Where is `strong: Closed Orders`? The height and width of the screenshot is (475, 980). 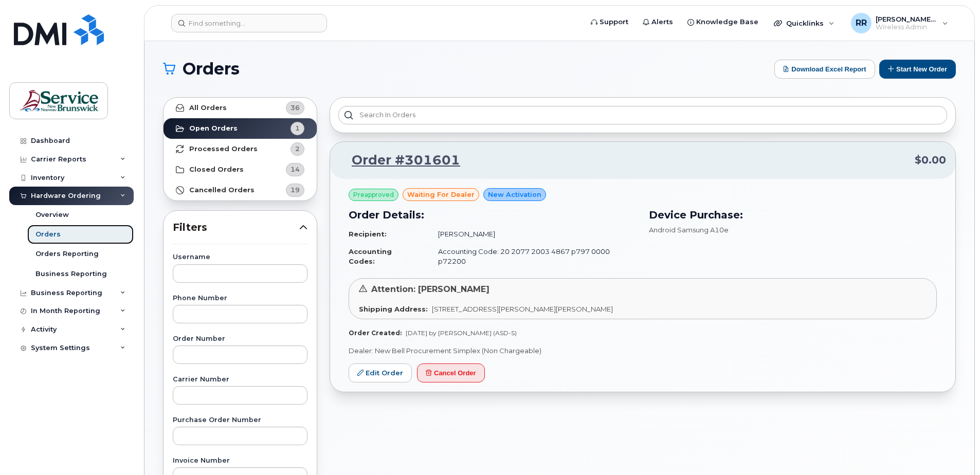 strong: Closed Orders is located at coordinates (217, 170).